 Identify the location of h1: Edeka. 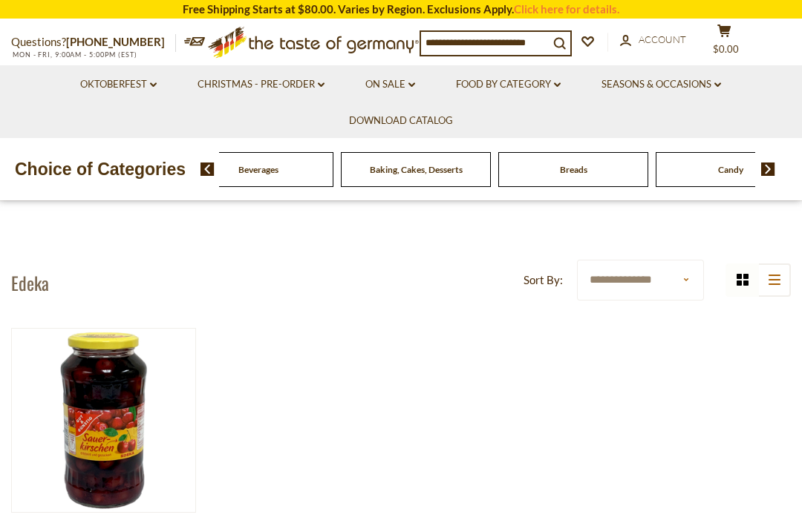
(30, 283).